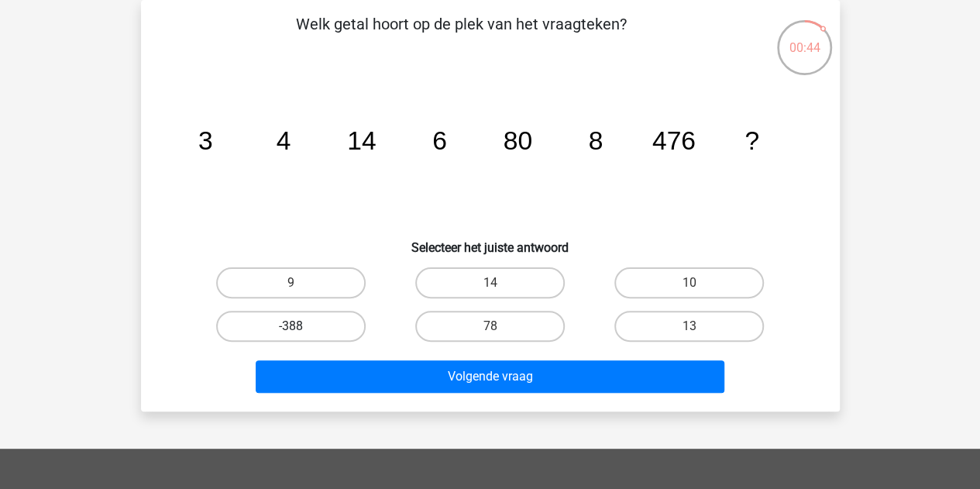  Describe the element at coordinates (490, 377) in the screenshot. I see `button: Volgende vraag` at that location.